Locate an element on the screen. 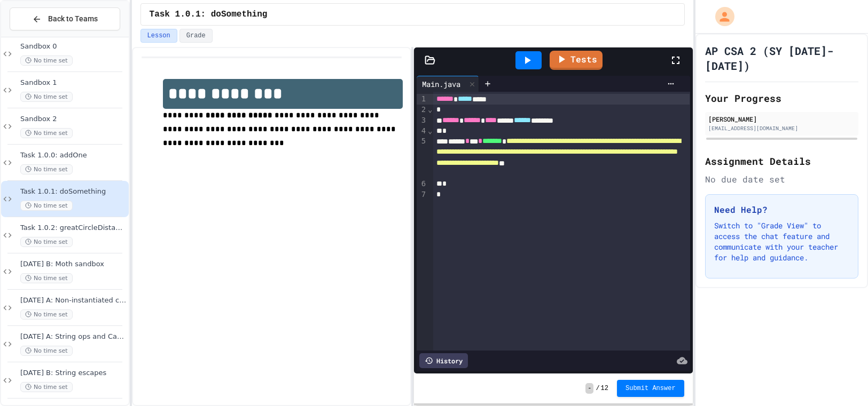 The image size is (868, 406). div: 1 is located at coordinates (422, 99).